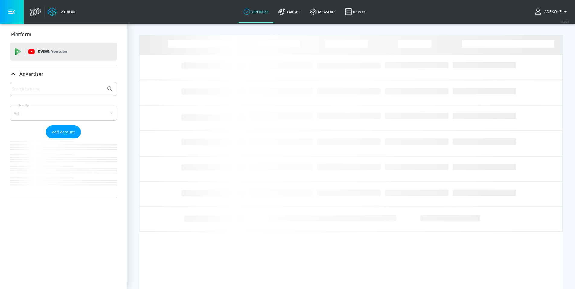 This screenshot has width=575, height=289. Describe the element at coordinates (59, 51) in the screenshot. I see `p: Youtube` at that location.